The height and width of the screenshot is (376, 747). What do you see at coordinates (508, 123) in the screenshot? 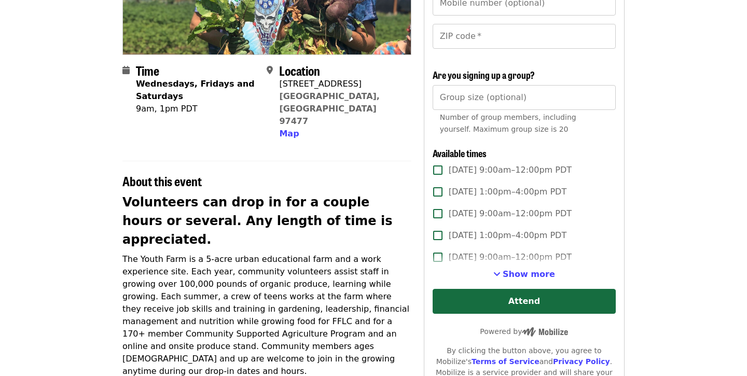
I see `span: Number of group members, including yourself. Maximum group size is 20` at bounding box center [508, 123].